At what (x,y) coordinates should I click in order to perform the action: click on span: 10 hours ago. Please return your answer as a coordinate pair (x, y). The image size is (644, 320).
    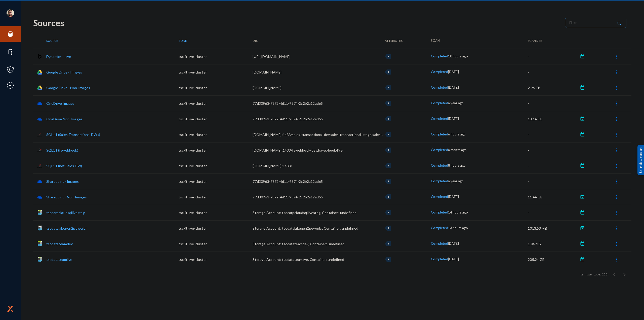
    Looking at the image, I should click on (458, 56).